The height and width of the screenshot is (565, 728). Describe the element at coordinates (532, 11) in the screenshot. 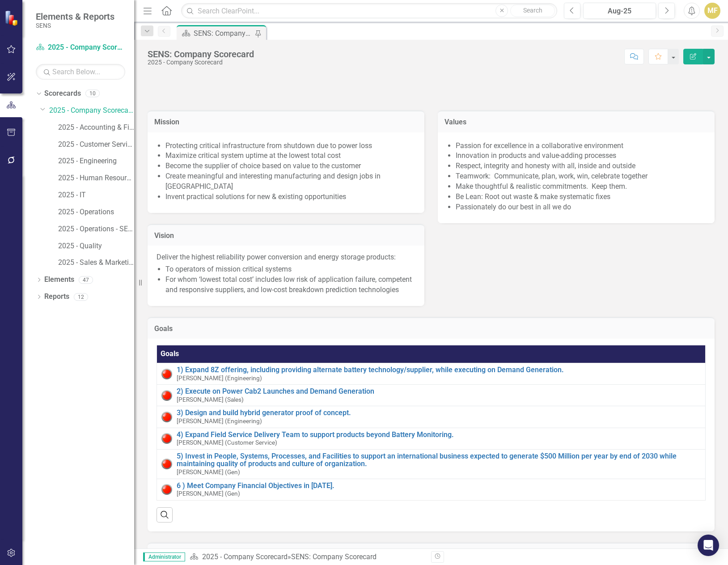

I see `span: Search` at that location.